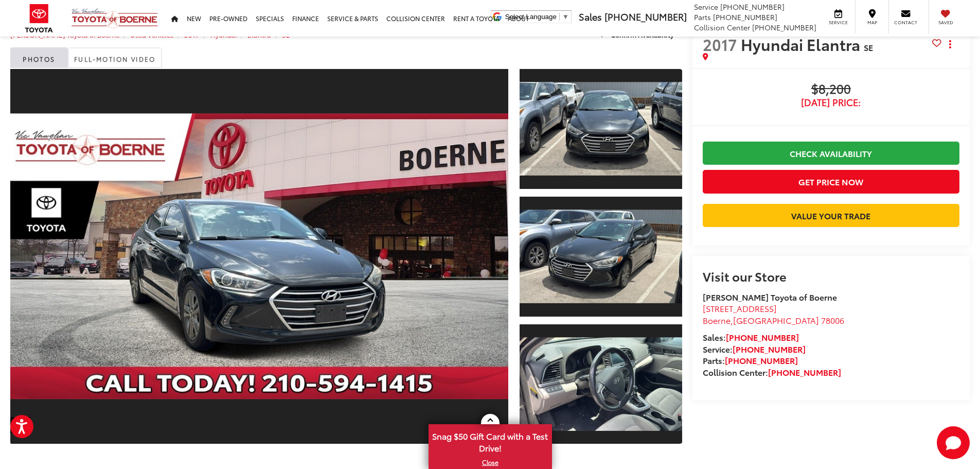  Describe the element at coordinates (946, 22) in the screenshot. I see `span: Saved` at that location.